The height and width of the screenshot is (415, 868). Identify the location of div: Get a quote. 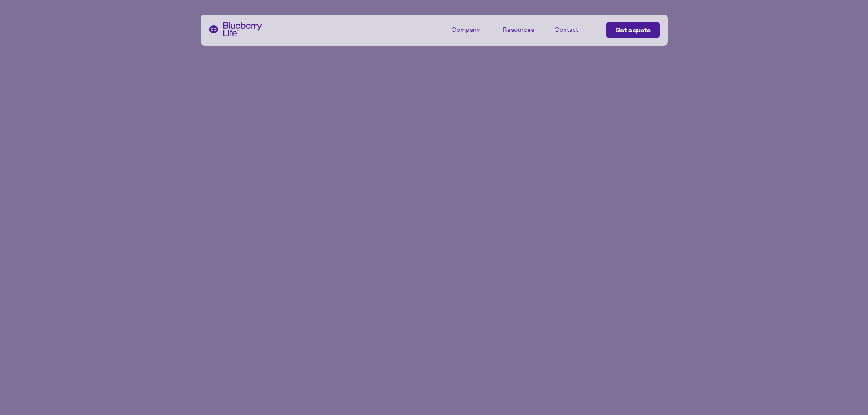
(633, 30).